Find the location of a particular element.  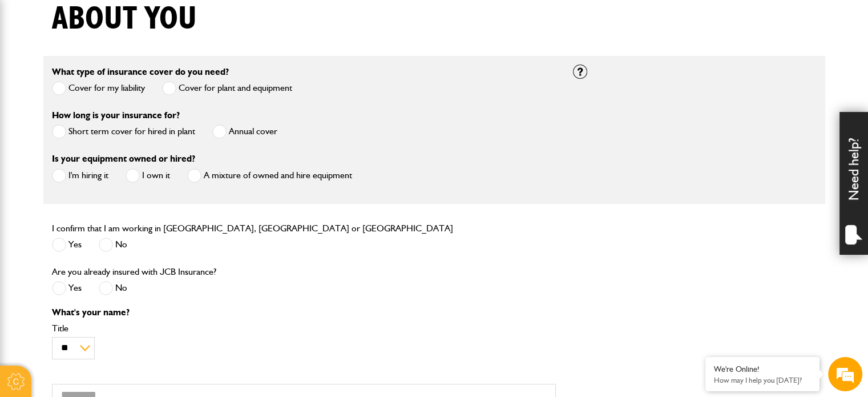

div: We're Online! is located at coordinates (762, 368).